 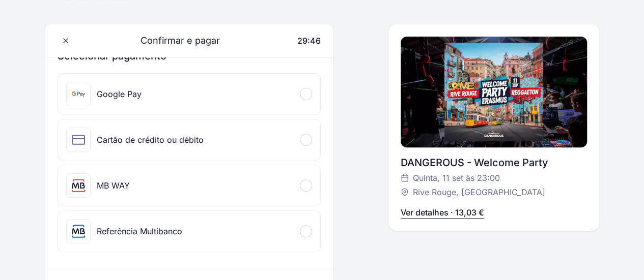 I want to click on div: Cartão de crédito ou débito, so click(x=150, y=140).